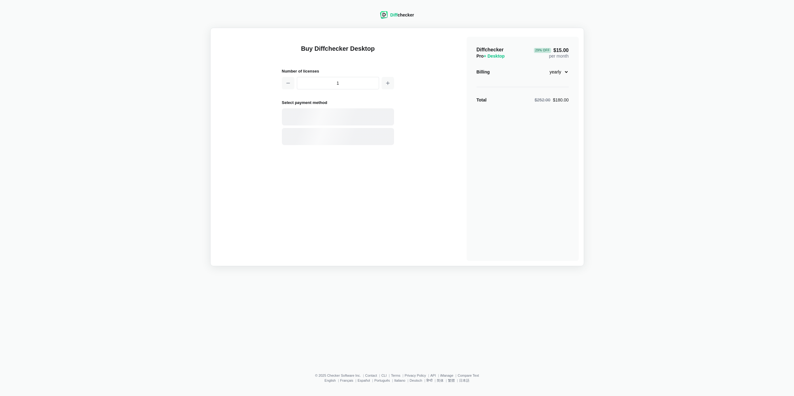 The height and width of the screenshot is (396, 794). I want to click on a: Compare Text, so click(468, 376).